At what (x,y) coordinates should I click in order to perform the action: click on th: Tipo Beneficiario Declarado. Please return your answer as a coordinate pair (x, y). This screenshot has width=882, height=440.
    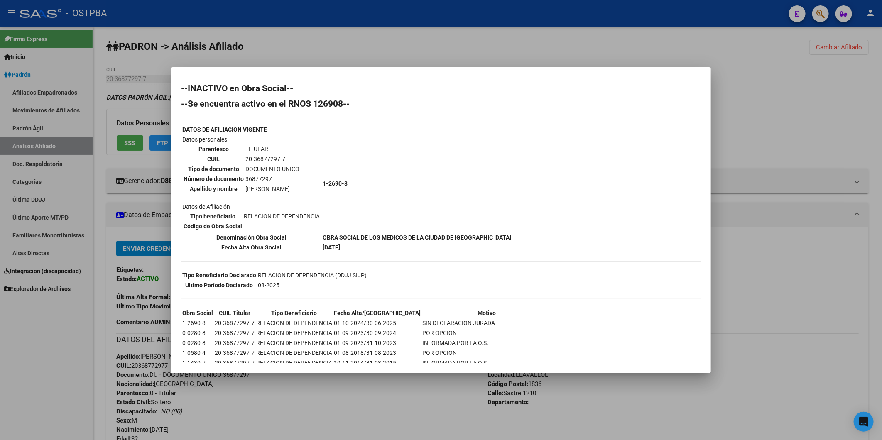
    Looking at the image, I should click on (219, 275).